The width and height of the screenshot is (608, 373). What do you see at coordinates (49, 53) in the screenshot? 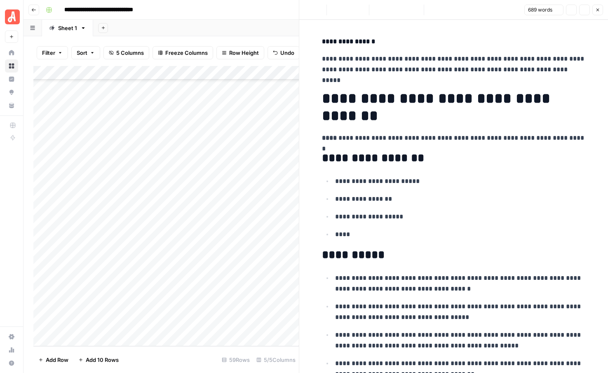
I see `span: Filter` at bounding box center [49, 53].